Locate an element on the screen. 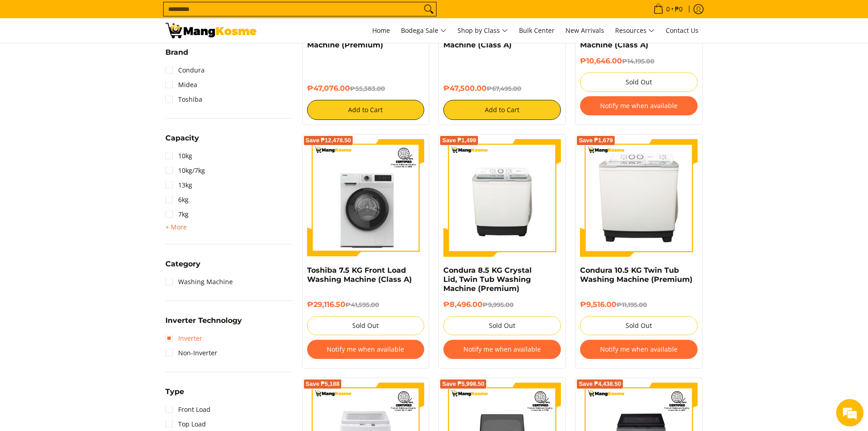 Image resolution: width=868 pixels, height=431 pixels. div: Chat with us now is located at coordinates (100, 57).